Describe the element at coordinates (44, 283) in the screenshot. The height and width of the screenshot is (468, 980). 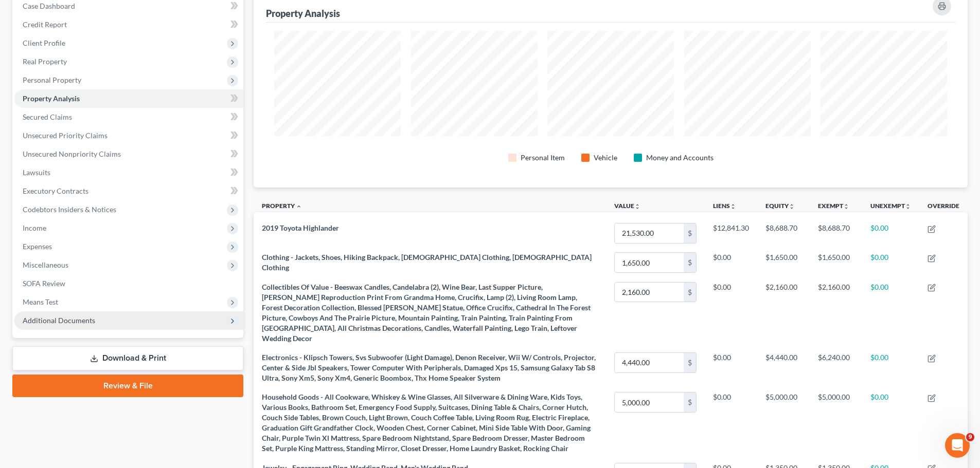
I see `span: SOFA Review` at that location.